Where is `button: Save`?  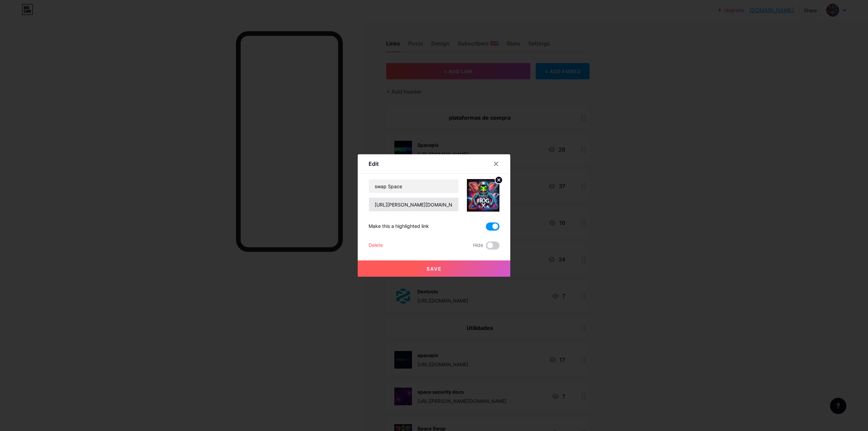
button: Save is located at coordinates (434, 269).